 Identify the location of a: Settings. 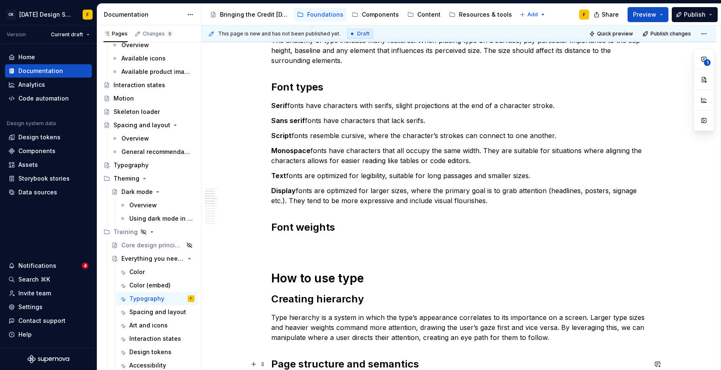
(48, 307).